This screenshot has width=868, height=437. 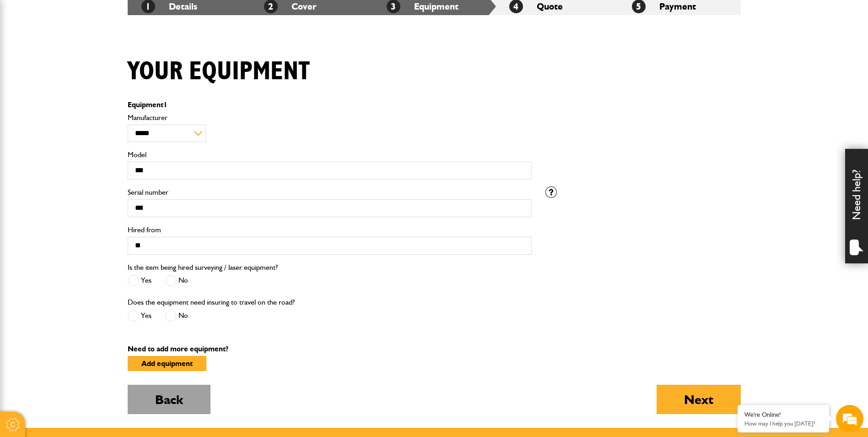 What do you see at coordinates (203, 267) in the screenshot?
I see `label: Is the item being hired surveying / laser equipment?` at bounding box center [203, 267].